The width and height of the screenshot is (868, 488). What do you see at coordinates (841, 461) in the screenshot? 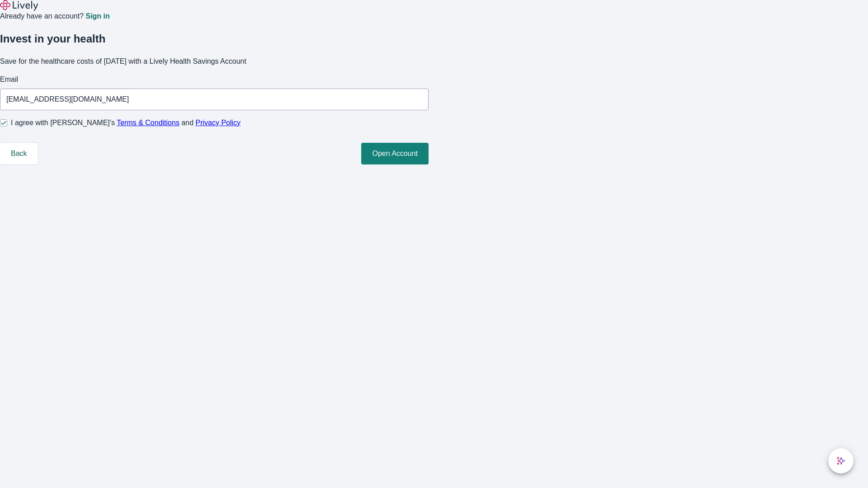
I see `button: chat` at bounding box center [841, 461].